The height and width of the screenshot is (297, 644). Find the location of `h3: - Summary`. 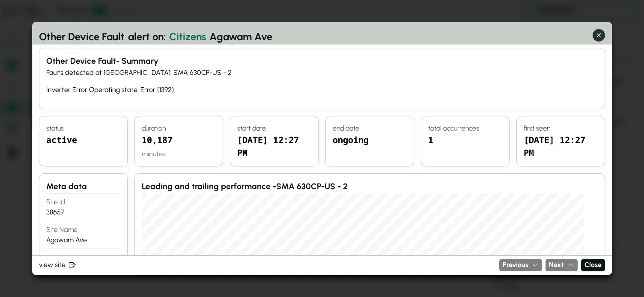

h3: - Summary is located at coordinates (322, 61).